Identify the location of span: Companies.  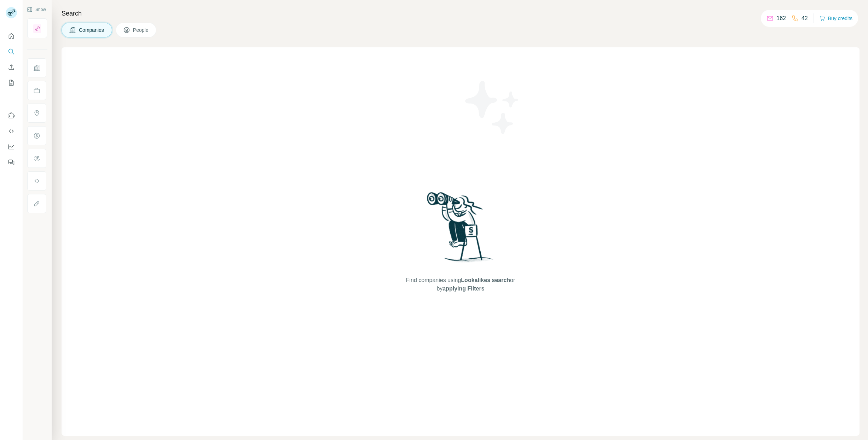
(91, 30).